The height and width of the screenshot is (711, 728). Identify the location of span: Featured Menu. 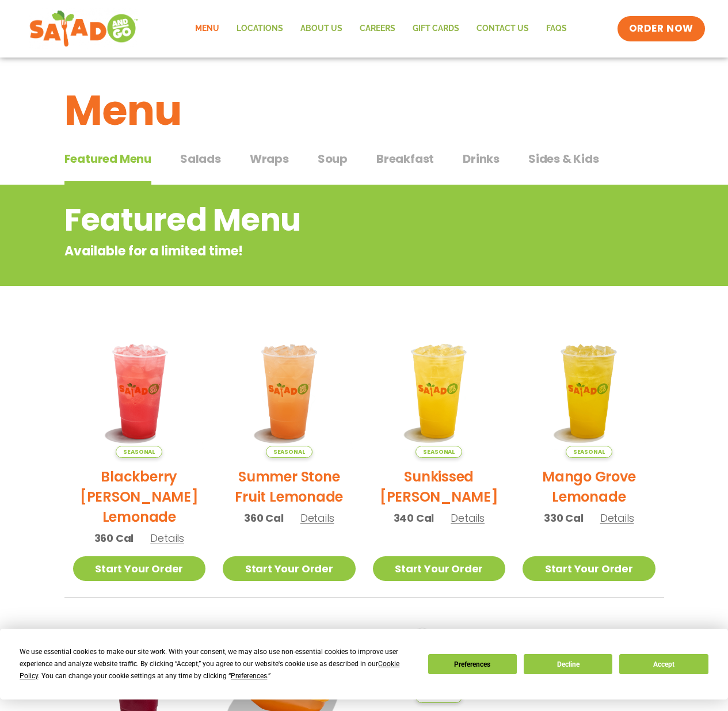
(108, 159).